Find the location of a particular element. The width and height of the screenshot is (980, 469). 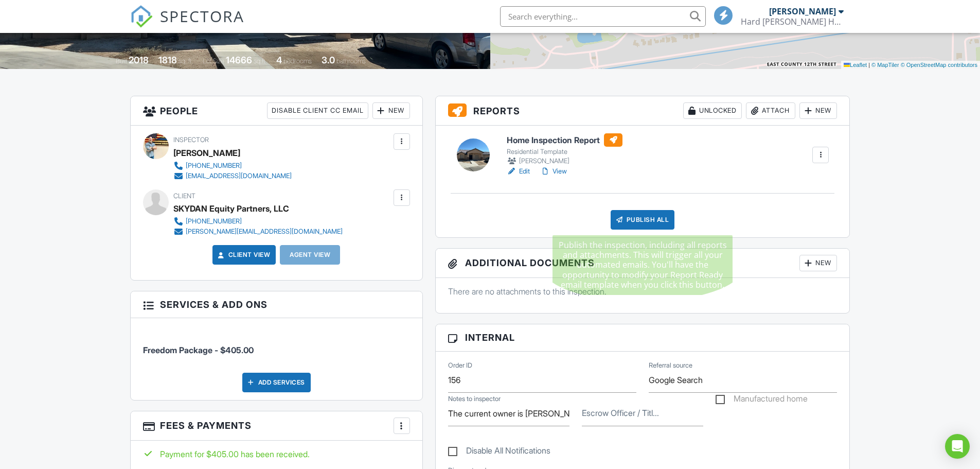

div: Unlocked is located at coordinates (712, 111).